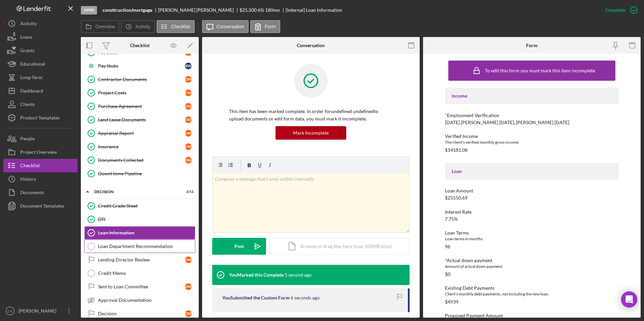  Describe the element at coordinates (532, 261) in the screenshot. I see `div: *Actual down payment` at that location.